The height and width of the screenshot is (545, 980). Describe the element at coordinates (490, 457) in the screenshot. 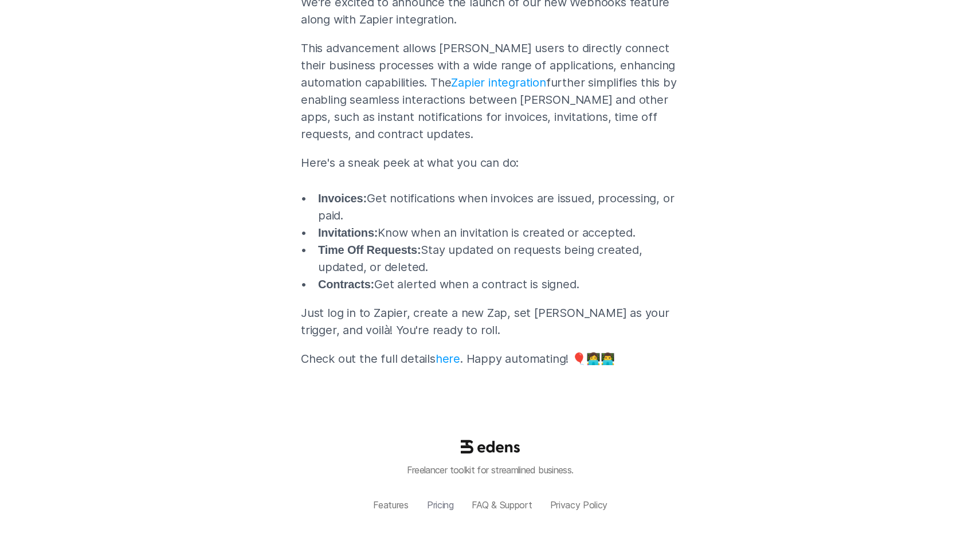

I see `a: Freelancer toolkit for streamlined business.` at that location.